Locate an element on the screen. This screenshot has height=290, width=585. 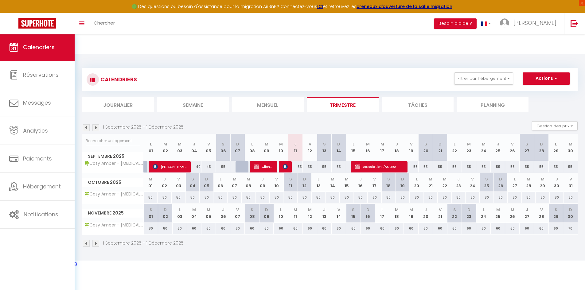
li: Mensuel is located at coordinates (268, 104).